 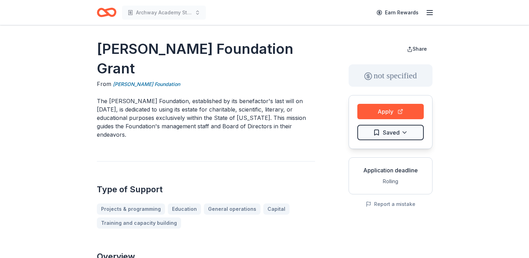 What do you see at coordinates (391, 181) in the screenshot?
I see `div: Rolling` at bounding box center [391, 181].